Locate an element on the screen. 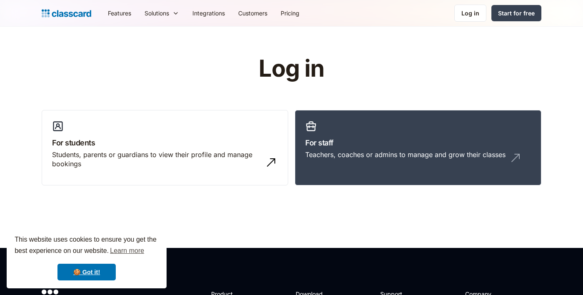 The width and height of the screenshot is (583, 295). div: Teachers, coaches or admins to manage and grow their classes is located at coordinates (406, 155).